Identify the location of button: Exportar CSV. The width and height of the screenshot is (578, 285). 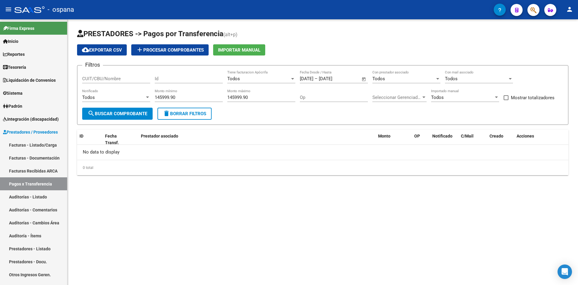
(102, 50).